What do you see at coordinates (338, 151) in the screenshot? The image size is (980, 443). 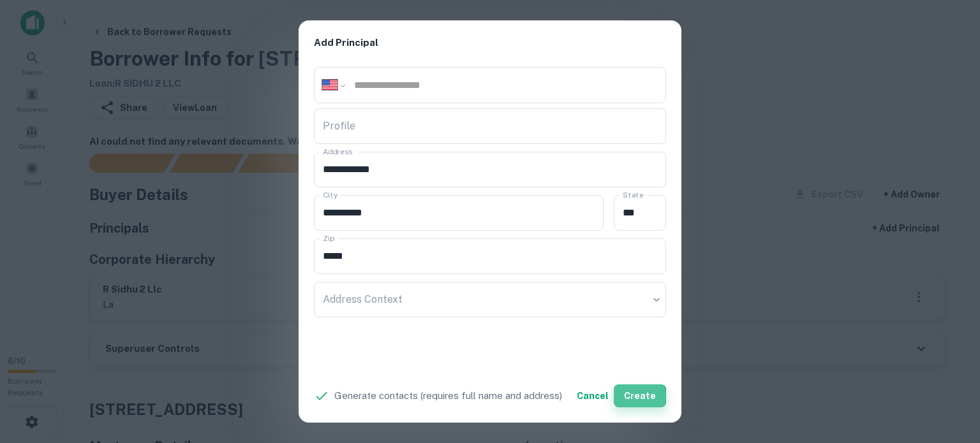 I see `label: Address` at bounding box center [338, 151].